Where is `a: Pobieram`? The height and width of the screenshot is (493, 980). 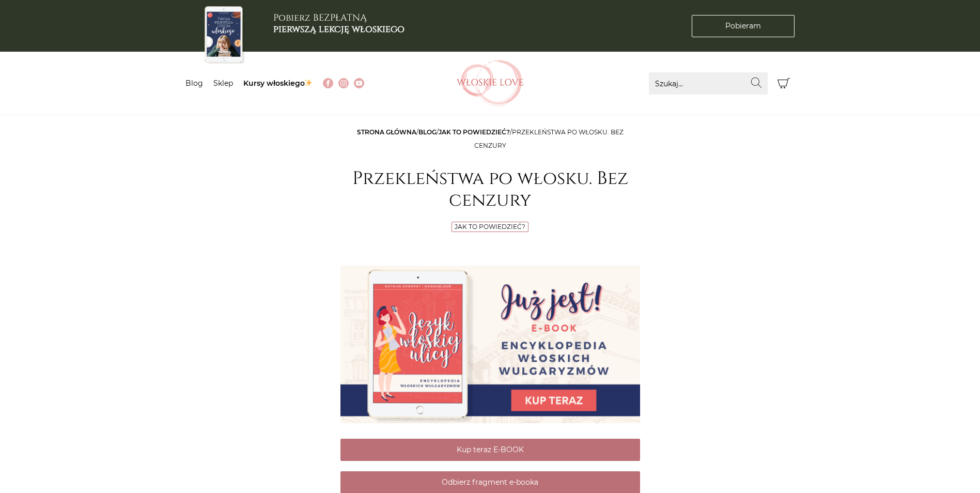
a: Pobieram is located at coordinates (743, 26).